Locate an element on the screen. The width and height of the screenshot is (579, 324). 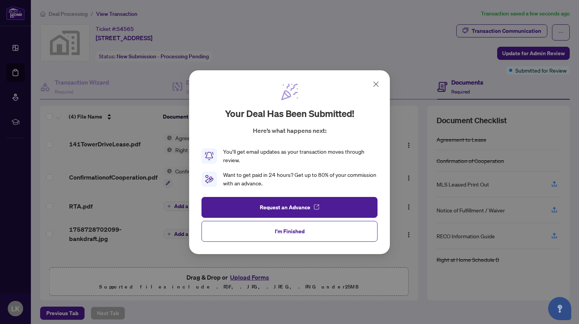
a: Request an Advance is located at coordinates (289, 207).